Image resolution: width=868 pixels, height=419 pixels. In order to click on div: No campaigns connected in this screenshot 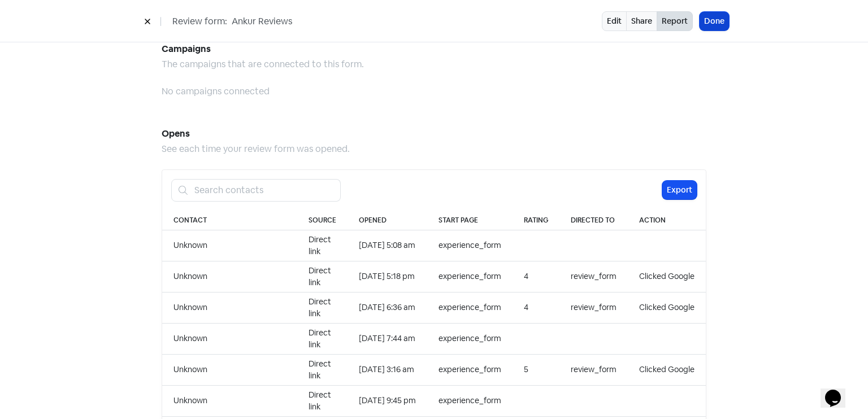, I will do `click(434, 91)`.